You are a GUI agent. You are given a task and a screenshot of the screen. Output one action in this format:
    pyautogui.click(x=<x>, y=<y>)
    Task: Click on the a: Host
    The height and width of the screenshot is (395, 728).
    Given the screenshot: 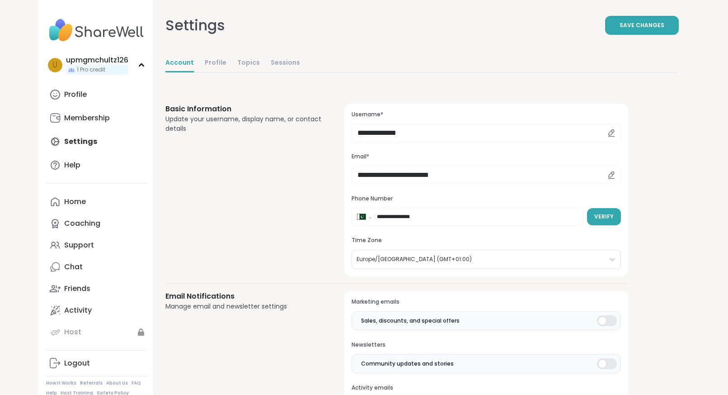 What is the action you would take?
    pyautogui.click(x=96, y=332)
    